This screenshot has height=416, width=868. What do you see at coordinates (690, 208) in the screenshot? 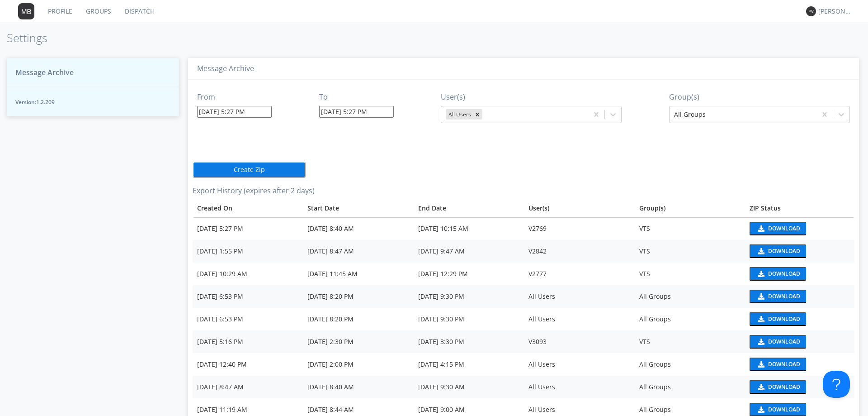
I see `th: Group(s)` at bounding box center [690, 208].